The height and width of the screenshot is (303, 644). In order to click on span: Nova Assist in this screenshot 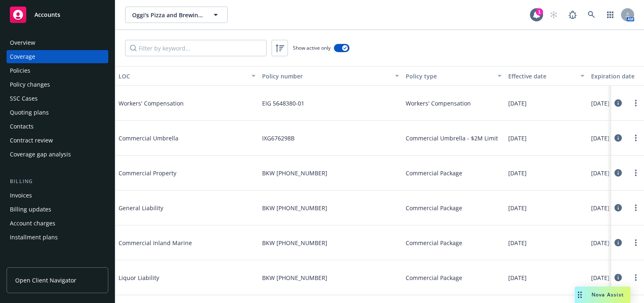, I will do `click(607, 294)`.